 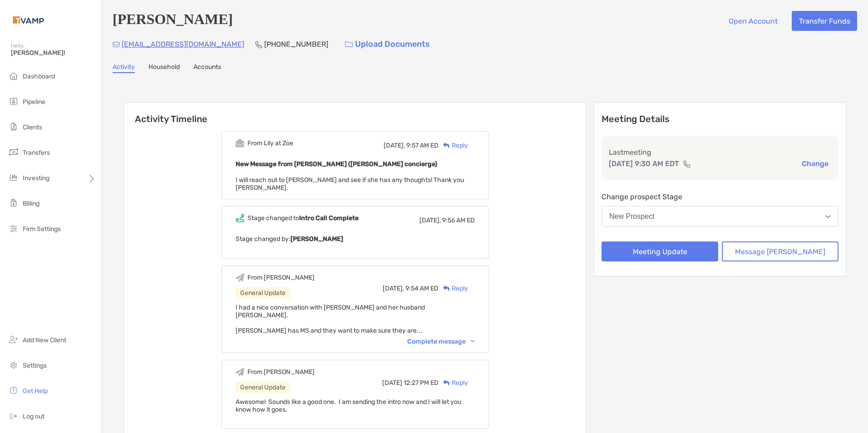 What do you see at coordinates (441, 342) in the screenshot?
I see `div: Complete message` at bounding box center [441, 342].